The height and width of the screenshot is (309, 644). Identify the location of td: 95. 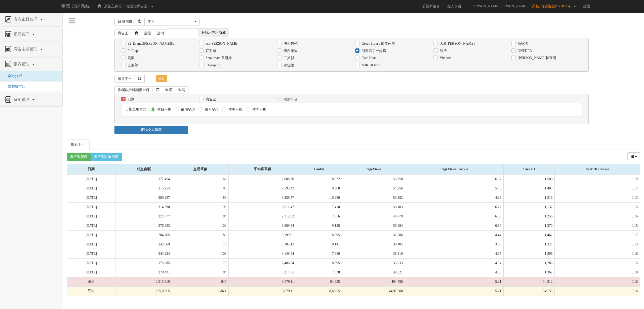
(200, 206).